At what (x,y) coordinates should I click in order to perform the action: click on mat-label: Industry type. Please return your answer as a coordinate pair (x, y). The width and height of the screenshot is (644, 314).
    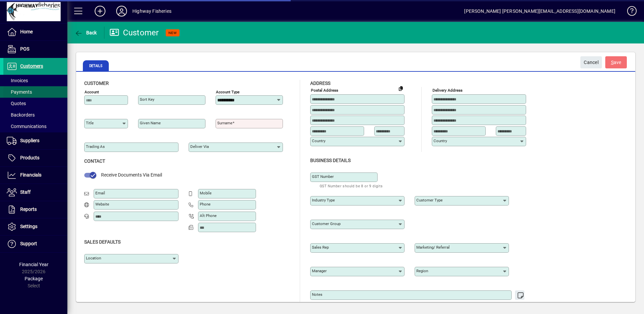
    Looking at the image, I should click on (323, 200).